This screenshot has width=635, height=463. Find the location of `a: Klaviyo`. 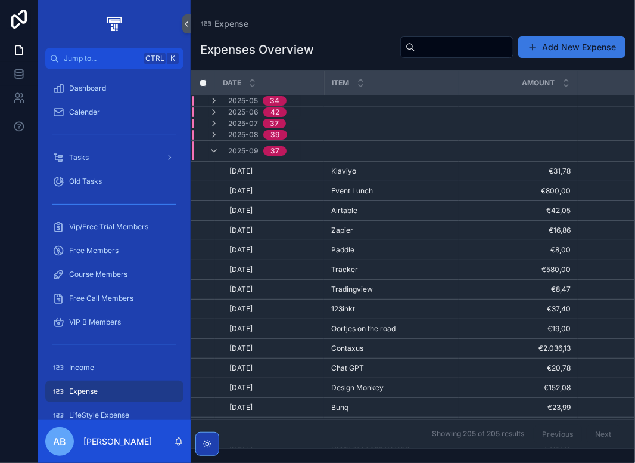

a: Klaviyo is located at coordinates (392, 171).